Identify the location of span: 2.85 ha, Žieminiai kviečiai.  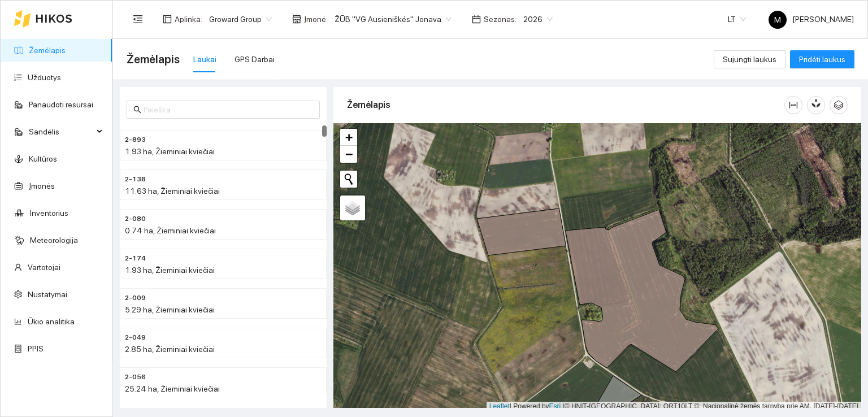
(170, 349).